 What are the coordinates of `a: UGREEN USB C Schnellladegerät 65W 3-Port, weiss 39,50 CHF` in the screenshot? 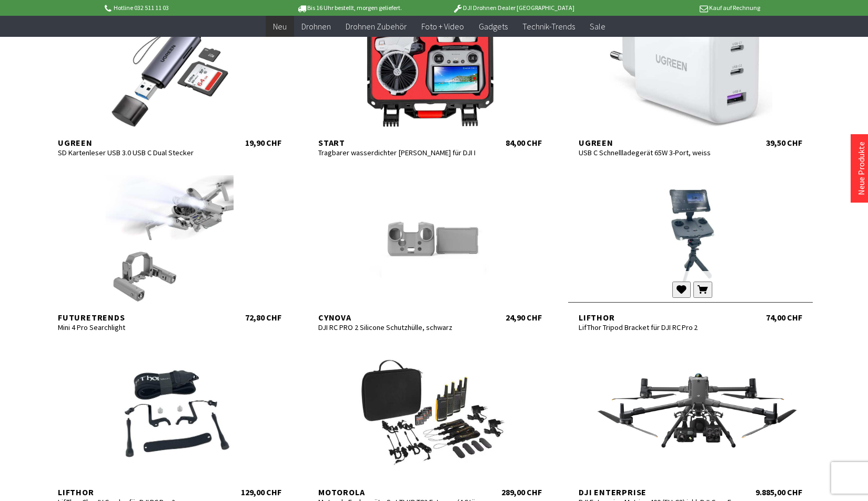 It's located at (690, 74).